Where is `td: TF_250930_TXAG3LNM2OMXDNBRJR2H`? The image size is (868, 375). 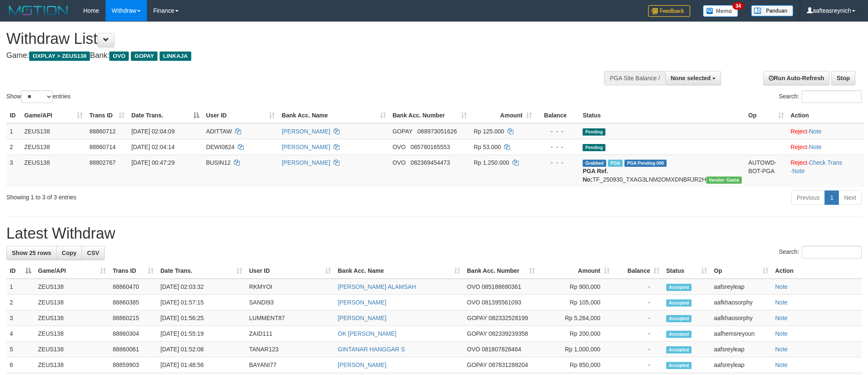
td: TF_250930_TXAG3LNM2OMXDNBRJR2H is located at coordinates (662, 171).